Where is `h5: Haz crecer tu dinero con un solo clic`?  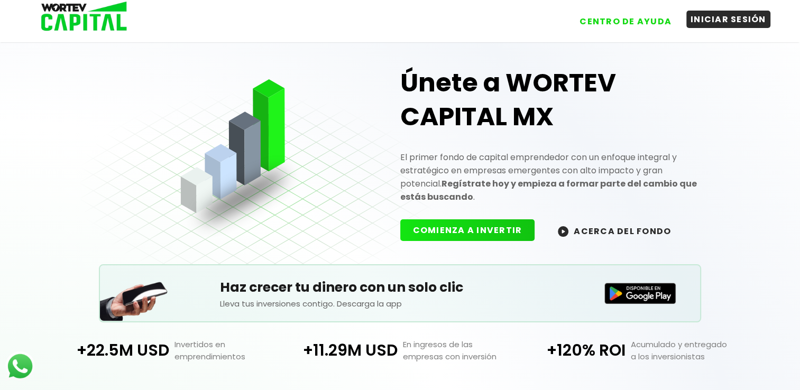 h5: Haz crecer tu dinero con un solo clic is located at coordinates (400, 287).